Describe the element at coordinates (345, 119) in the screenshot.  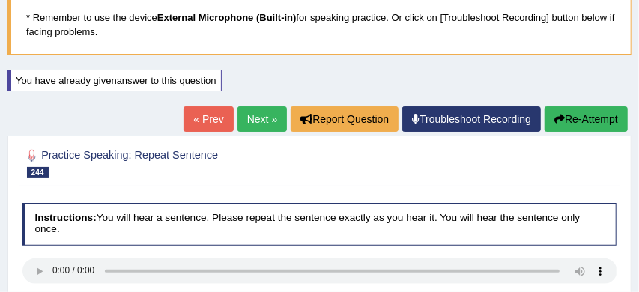
I see `button: Report Question` at that location.